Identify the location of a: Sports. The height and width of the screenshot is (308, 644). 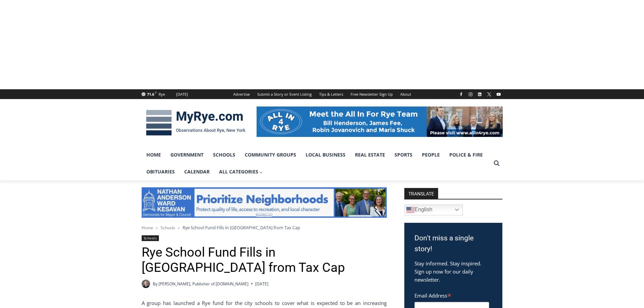
(403, 155).